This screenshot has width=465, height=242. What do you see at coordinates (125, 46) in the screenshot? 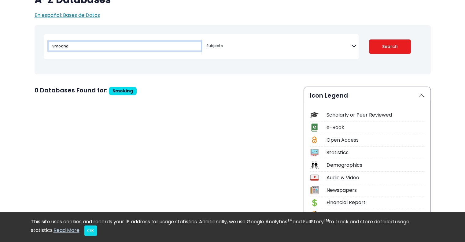
I see `input: Search database by title or keyword` at bounding box center [125, 46].